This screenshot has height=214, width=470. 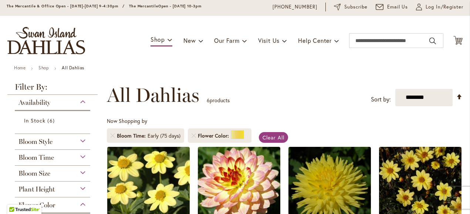 I want to click on a: Log In/Register, so click(x=439, y=7).